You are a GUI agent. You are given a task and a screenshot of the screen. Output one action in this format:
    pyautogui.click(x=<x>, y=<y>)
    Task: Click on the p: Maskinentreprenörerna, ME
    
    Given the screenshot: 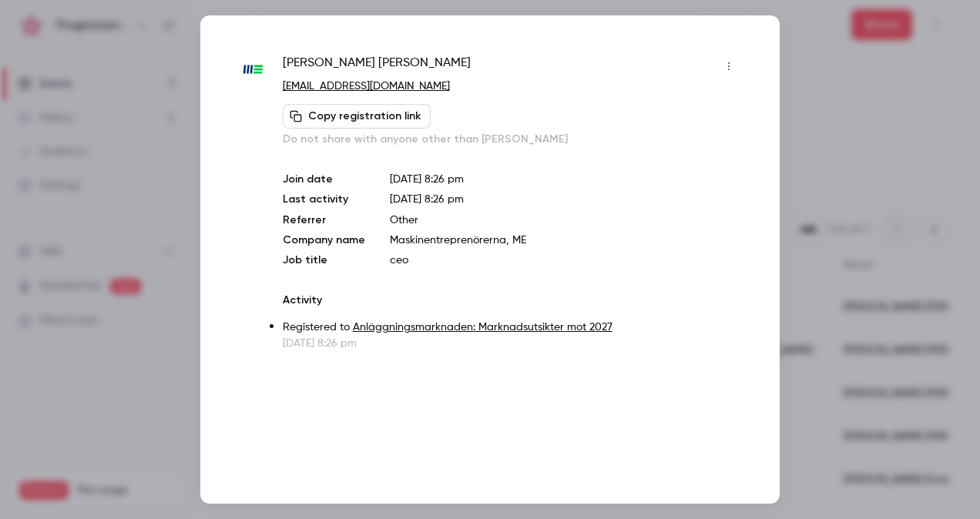 What is the action you would take?
    pyautogui.click(x=566, y=240)
    